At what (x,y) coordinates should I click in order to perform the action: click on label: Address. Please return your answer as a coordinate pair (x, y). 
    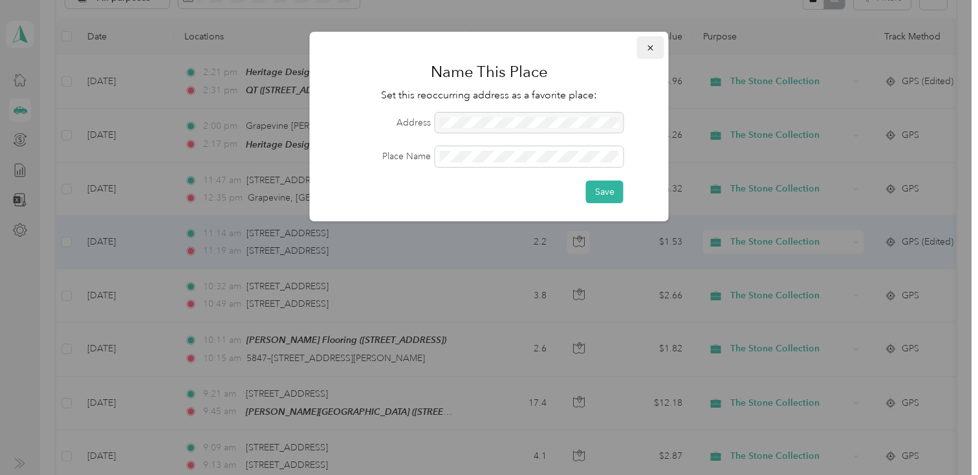
    Looking at the image, I should click on (379, 122).